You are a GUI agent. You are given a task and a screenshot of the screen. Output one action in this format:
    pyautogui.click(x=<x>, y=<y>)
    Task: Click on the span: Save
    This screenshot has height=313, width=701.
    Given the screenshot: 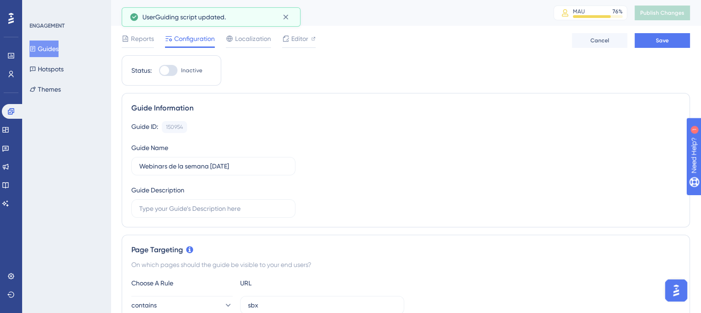 What is the action you would take?
    pyautogui.click(x=662, y=41)
    